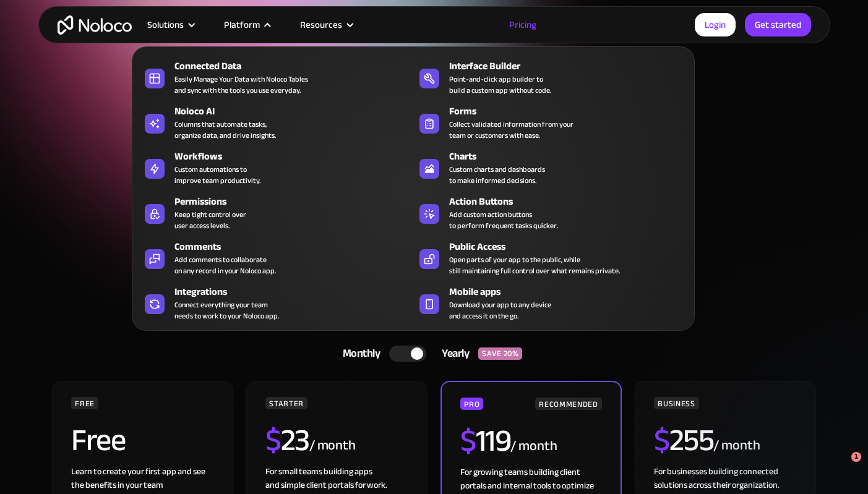 The height and width of the screenshot is (494, 868). What do you see at coordinates (276, 213) in the screenshot?
I see `a: PermissionsKeep tight control overuser access levels.` at bounding box center [276, 213].